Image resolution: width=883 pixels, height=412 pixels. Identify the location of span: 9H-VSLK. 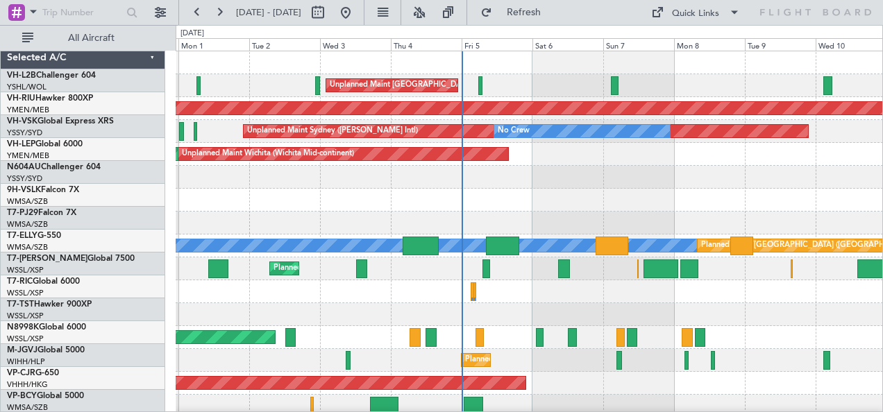
(24, 190).